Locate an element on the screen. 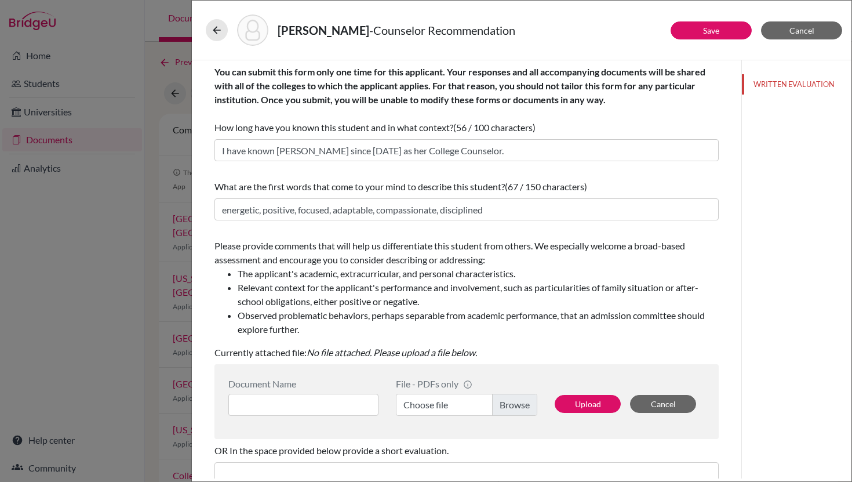 The image size is (852, 482). span: How long have you known this student and in what context? is located at coordinates (460, 99).